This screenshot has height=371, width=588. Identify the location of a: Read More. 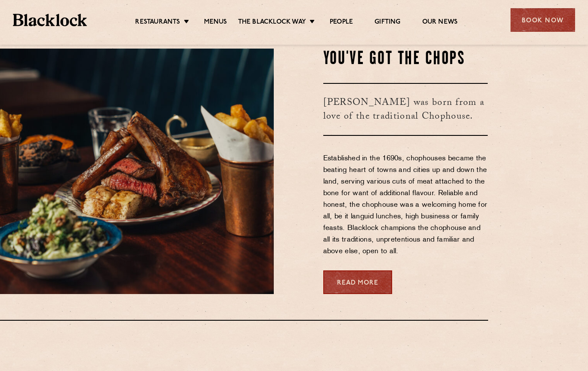
(357, 282).